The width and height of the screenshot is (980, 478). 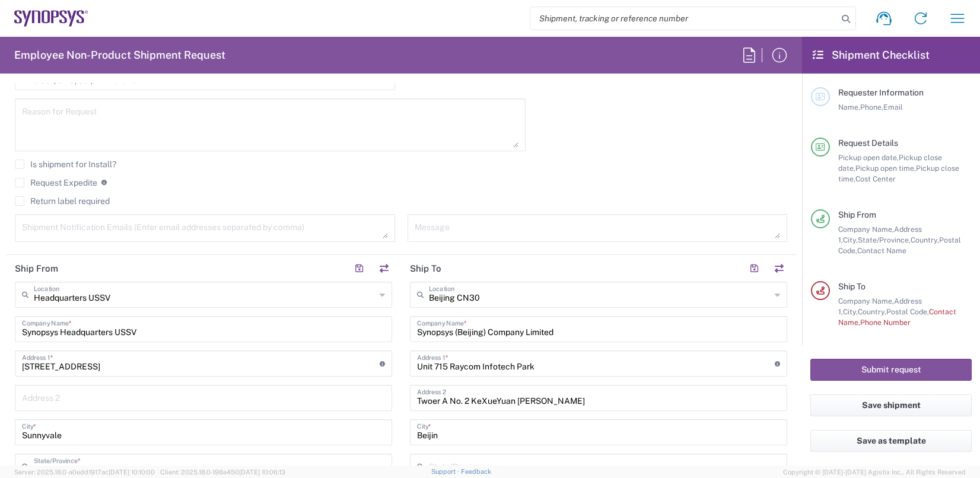 I want to click on h2: Employee Non-Product Shipment Request, so click(x=119, y=55).